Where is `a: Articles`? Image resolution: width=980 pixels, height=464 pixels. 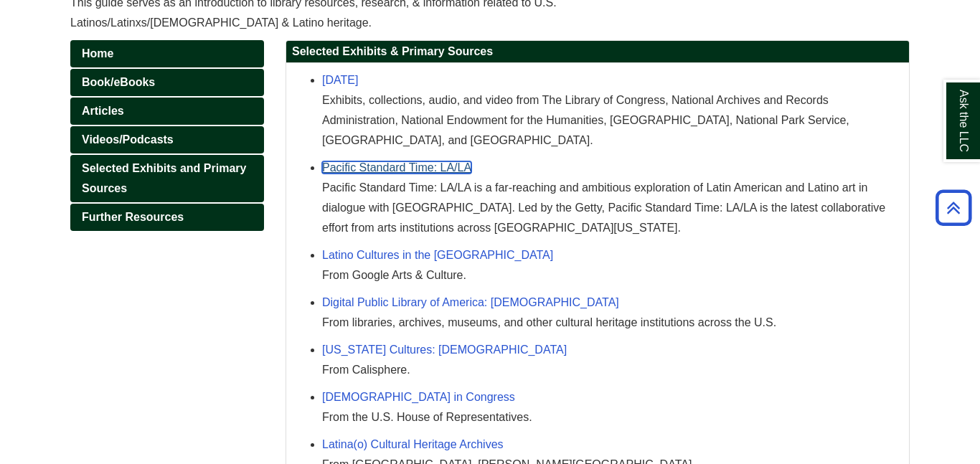
a: Articles is located at coordinates (167, 111).